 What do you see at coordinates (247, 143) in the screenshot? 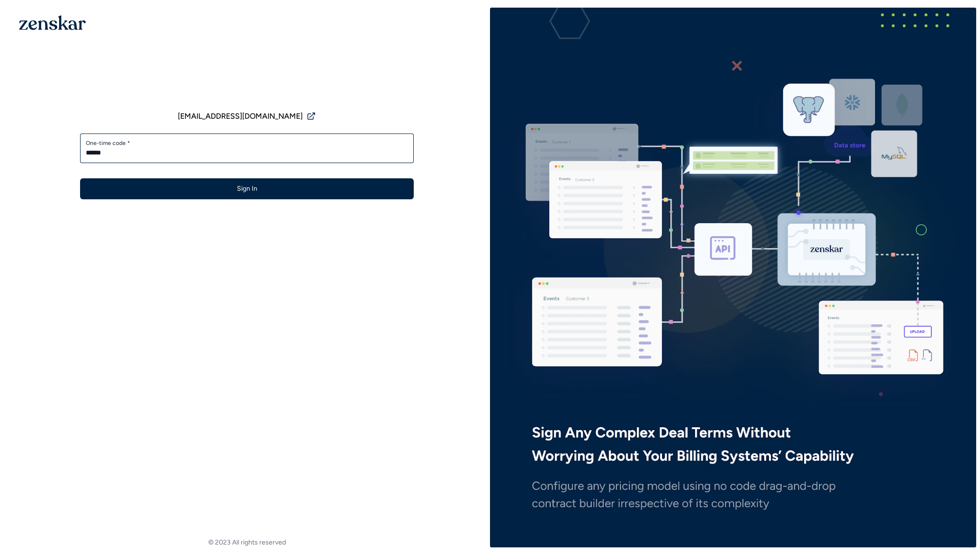
I see `label: One-time code *` at bounding box center [247, 143].